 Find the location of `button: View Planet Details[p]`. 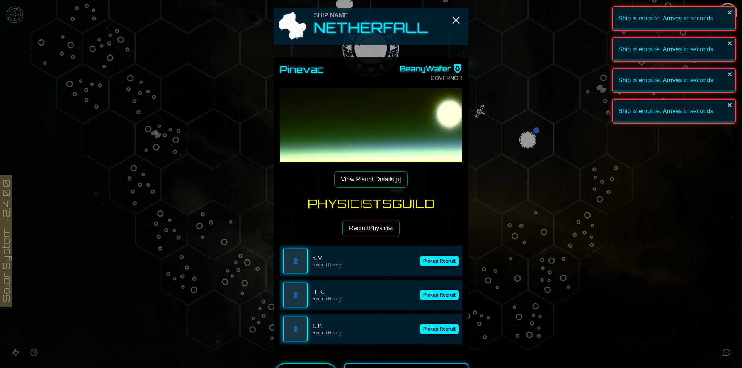

button: View Planet Details[p] is located at coordinates (371, 180).